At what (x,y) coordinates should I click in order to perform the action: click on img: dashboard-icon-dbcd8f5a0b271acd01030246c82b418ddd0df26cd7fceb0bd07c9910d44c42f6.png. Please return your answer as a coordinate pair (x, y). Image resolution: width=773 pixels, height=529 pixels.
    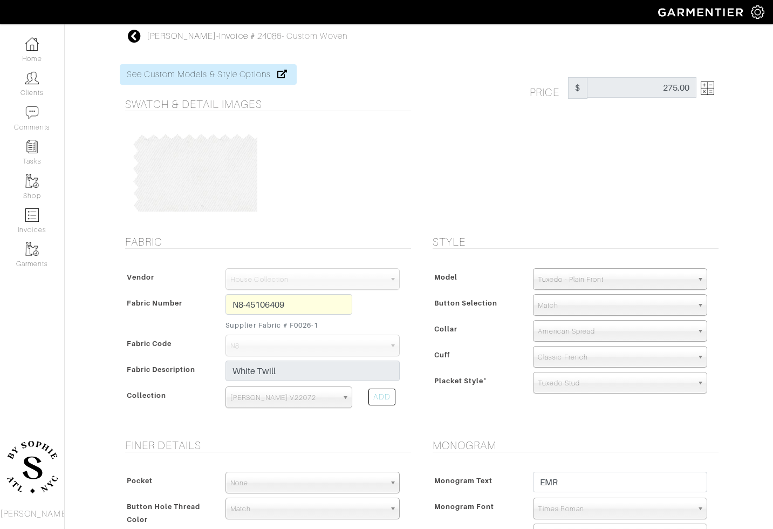
    Looking at the image, I should click on (32, 44).